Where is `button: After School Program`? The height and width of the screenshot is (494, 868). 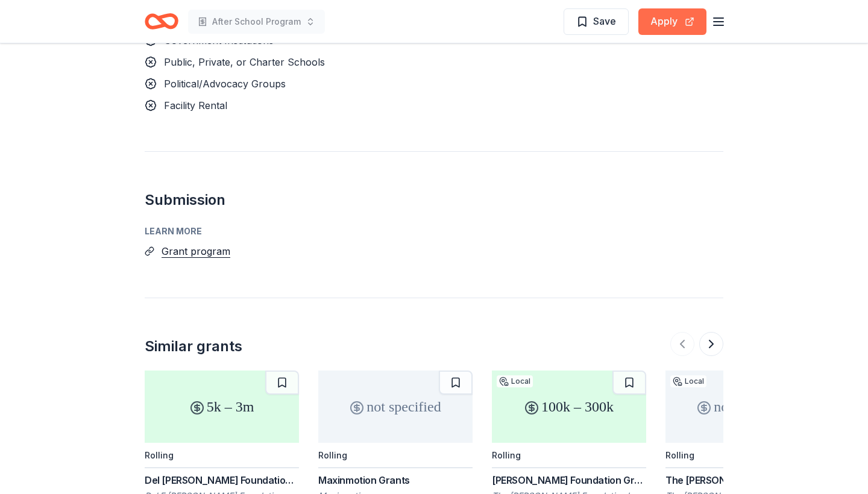 button: After School Program is located at coordinates (256, 22).